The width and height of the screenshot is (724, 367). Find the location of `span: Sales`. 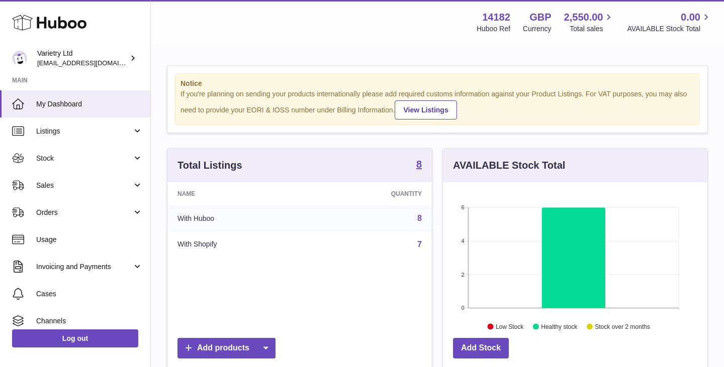

span: Sales is located at coordinates (84, 185).